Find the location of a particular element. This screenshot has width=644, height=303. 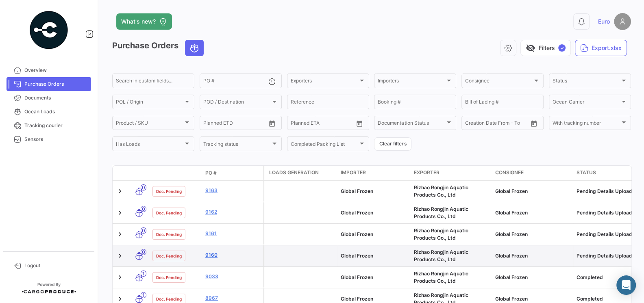

datatable-header-cell: Doc. Status is located at coordinates (176, 173).